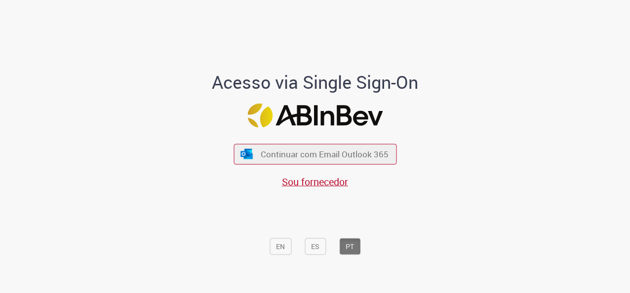 The height and width of the screenshot is (293, 630). I want to click on img: Logo ABInBev, so click(315, 116).